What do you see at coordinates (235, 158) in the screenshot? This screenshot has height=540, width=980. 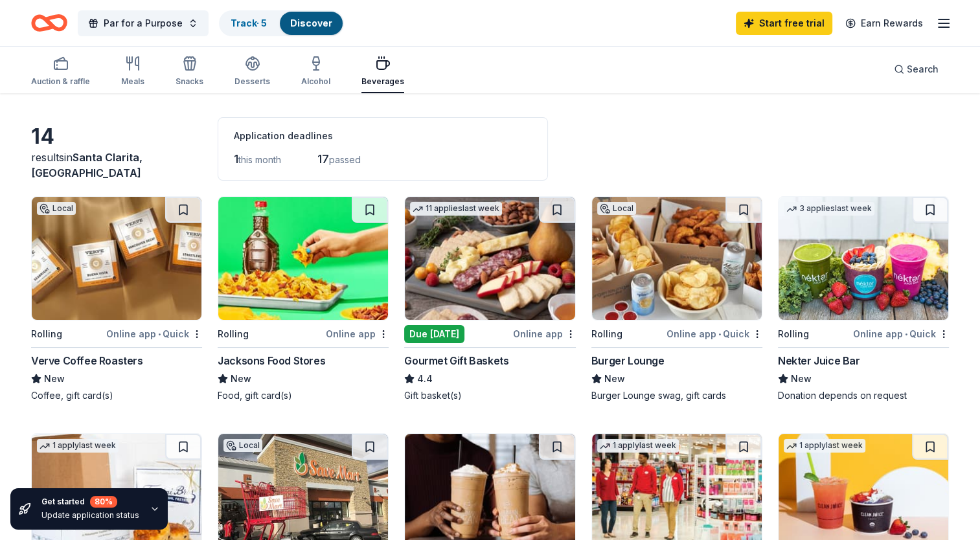 I see `span: 1` at bounding box center [235, 158].